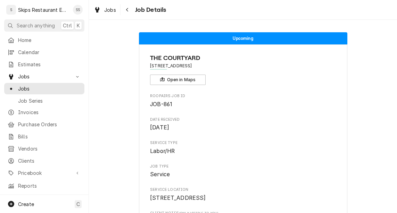 The width and height of the screenshot is (397, 213). Describe the element at coordinates (49, 161) in the screenshot. I see `span: Clients` at that location.